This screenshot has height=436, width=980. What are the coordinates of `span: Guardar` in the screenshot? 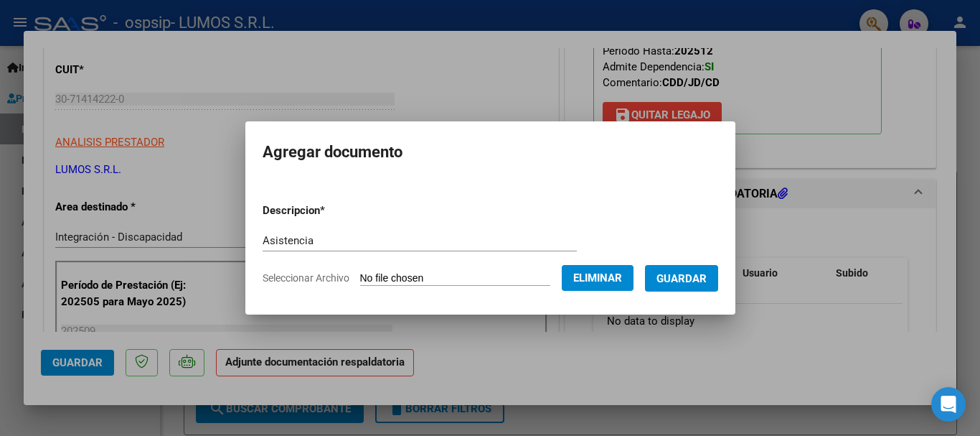 It's located at (681, 279).